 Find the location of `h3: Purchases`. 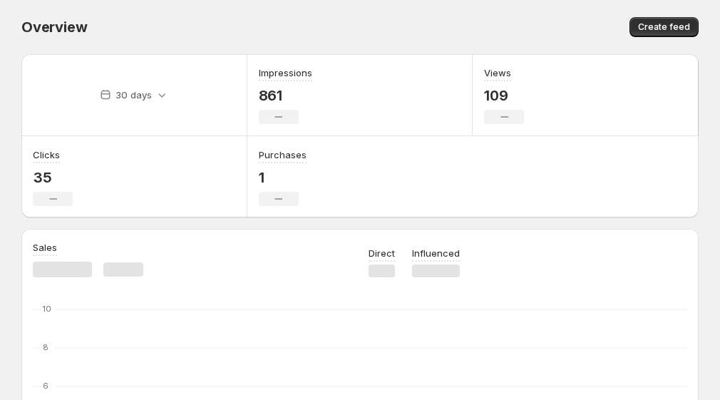

h3: Purchases is located at coordinates (282, 155).